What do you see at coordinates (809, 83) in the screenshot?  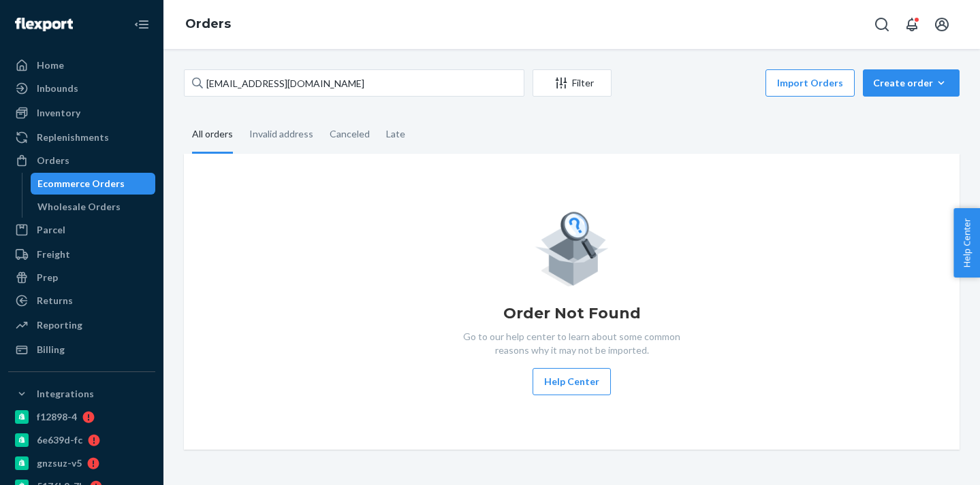 I see `button: Import Orders` at bounding box center [809, 83].